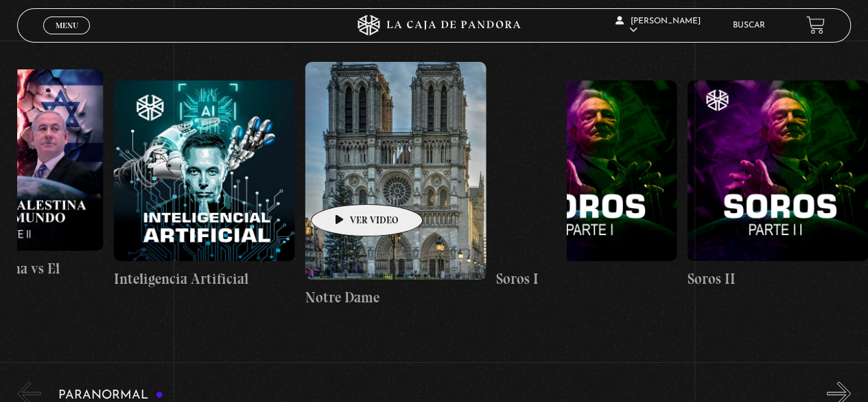  What do you see at coordinates (815, 25) in the screenshot?
I see `a: View your shopping cart` at bounding box center [815, 25].